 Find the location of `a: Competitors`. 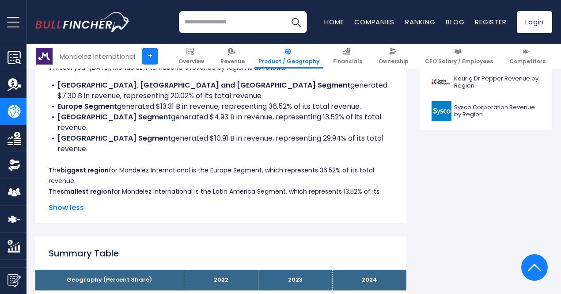

a: Competitors is located at coordinates (527, 56).